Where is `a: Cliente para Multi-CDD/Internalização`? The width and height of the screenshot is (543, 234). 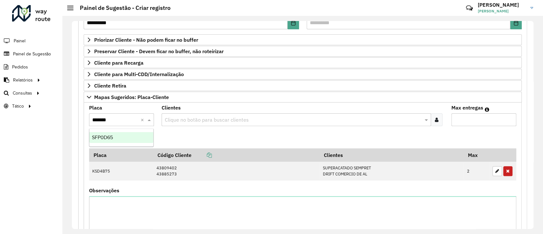 a: Cliente para Multi-CDD/Internalização is located at coordinates (303, 74).